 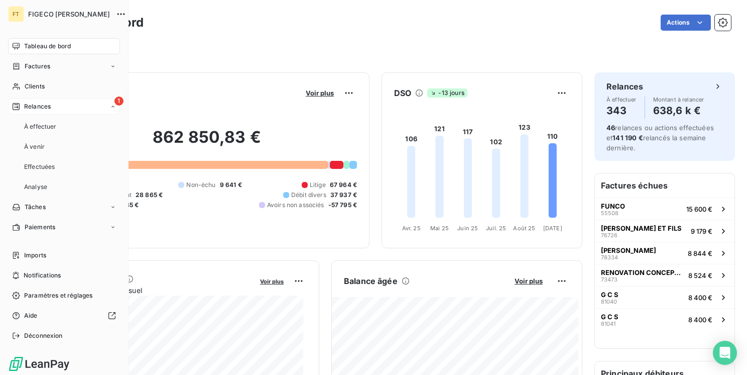 I want to click on span: 1, so click(x=119, y=101).